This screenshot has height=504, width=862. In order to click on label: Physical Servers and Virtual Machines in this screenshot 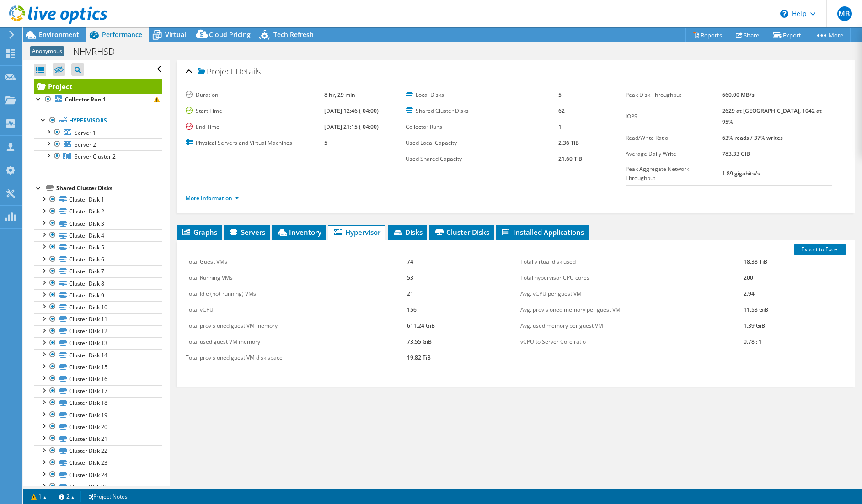, I will do `click(255, 143)`.